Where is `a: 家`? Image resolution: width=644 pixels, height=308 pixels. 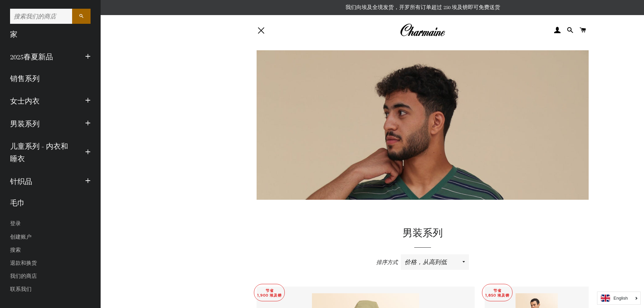
a: 家 is located at coordinates (50, 34).